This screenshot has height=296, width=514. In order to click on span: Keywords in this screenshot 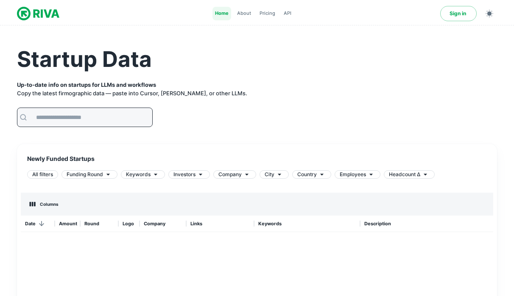, I will do `click(138, 175)`.